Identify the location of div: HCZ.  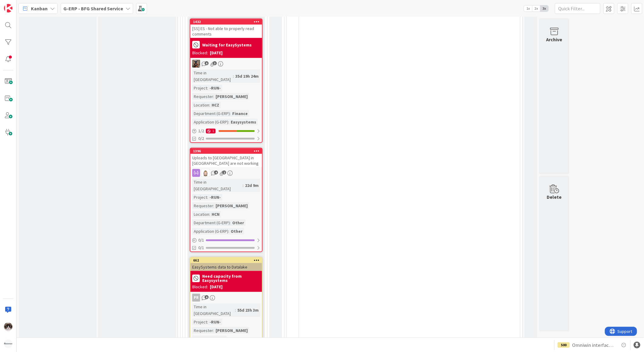
(215, 105).